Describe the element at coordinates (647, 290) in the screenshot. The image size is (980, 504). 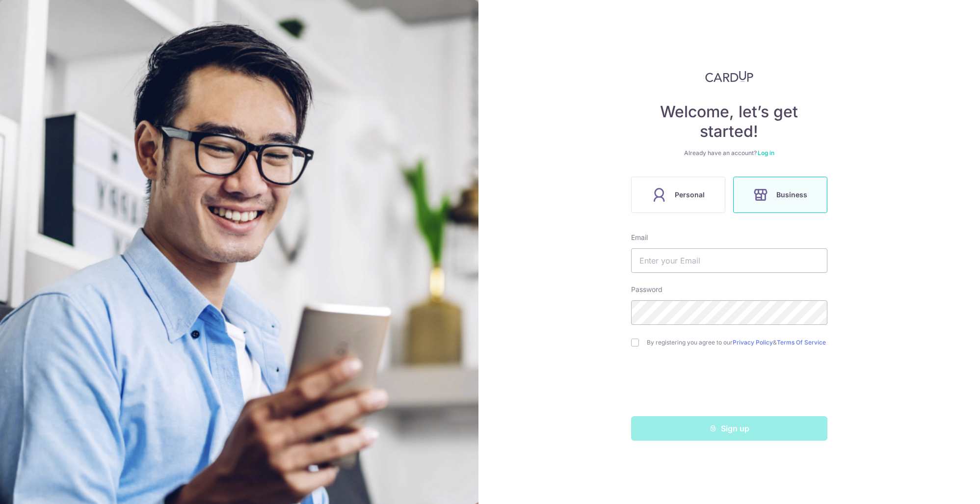
I see `label: Password` at that location.